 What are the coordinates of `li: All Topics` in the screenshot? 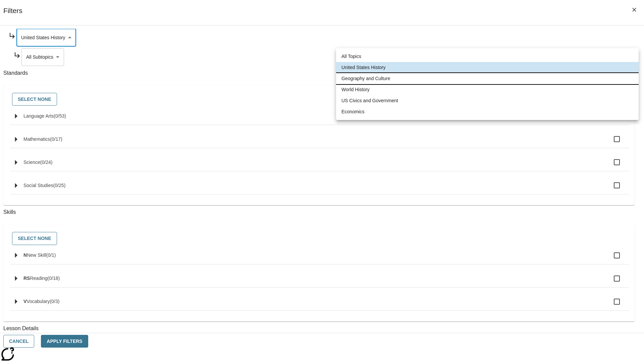 It's located at (487, 56).